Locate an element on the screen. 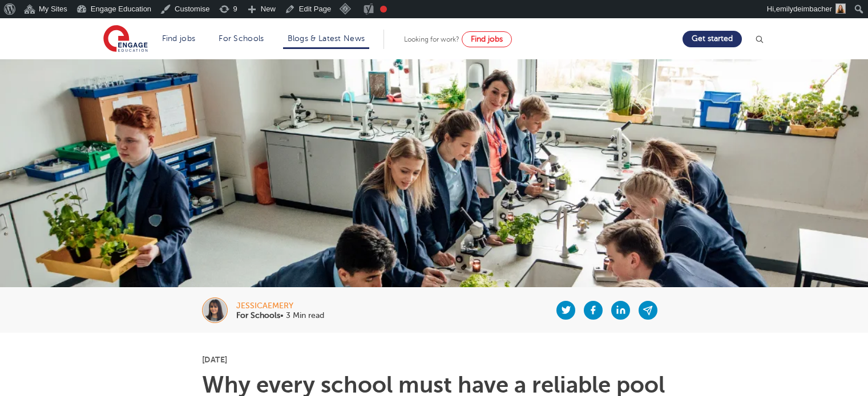 This screenshot has height=396, width=868. a: Blogs & Latest News is located at coordinates (326, 38).